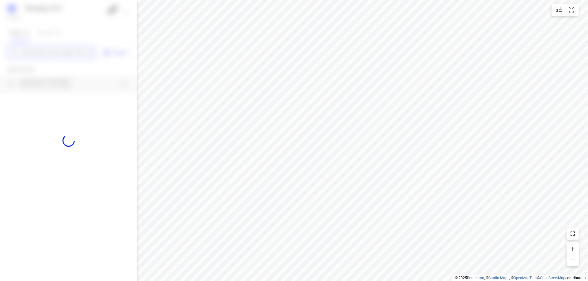 The height and width of the screenshot is (281, 588). What do you see at coordinates (552, 278) in the screenshot?
I see `a: OpenStreetMap` at bounding box center [552, 278].